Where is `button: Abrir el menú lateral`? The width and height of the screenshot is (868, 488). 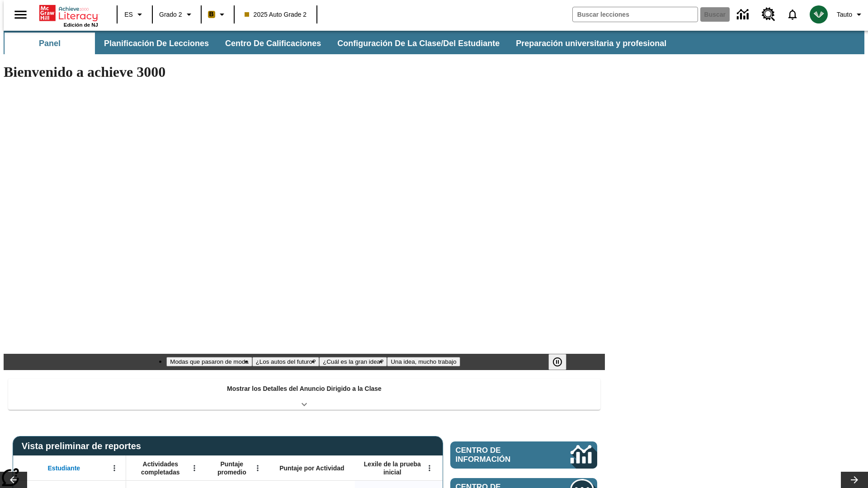
button: Abrir el menú lateral is located at coordinates (20, 14).